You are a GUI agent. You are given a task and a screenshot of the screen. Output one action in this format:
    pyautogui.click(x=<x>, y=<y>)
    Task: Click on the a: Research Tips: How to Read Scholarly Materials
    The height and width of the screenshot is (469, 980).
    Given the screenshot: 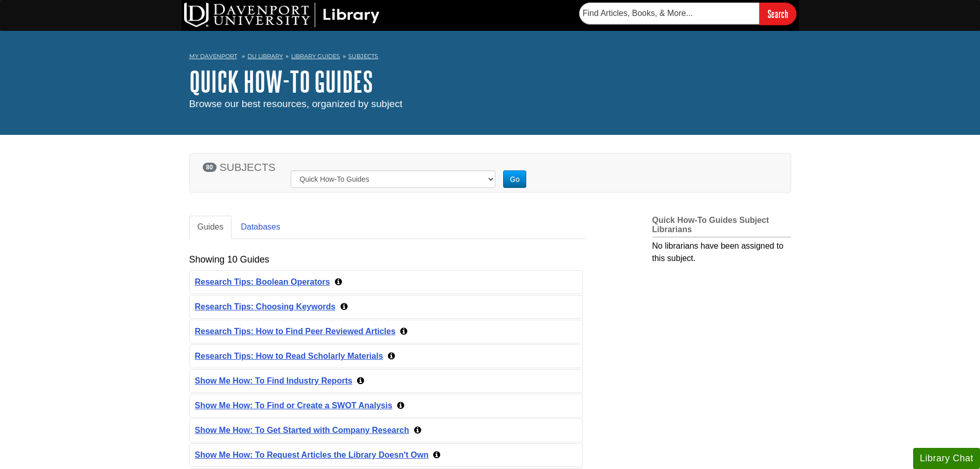 What is the action you would take?
    pyautogui.click(x=289, y=355)
    